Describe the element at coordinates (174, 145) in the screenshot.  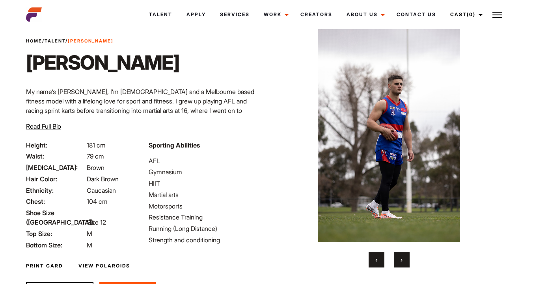
I see `strong: Sporting Abilities` at that location.